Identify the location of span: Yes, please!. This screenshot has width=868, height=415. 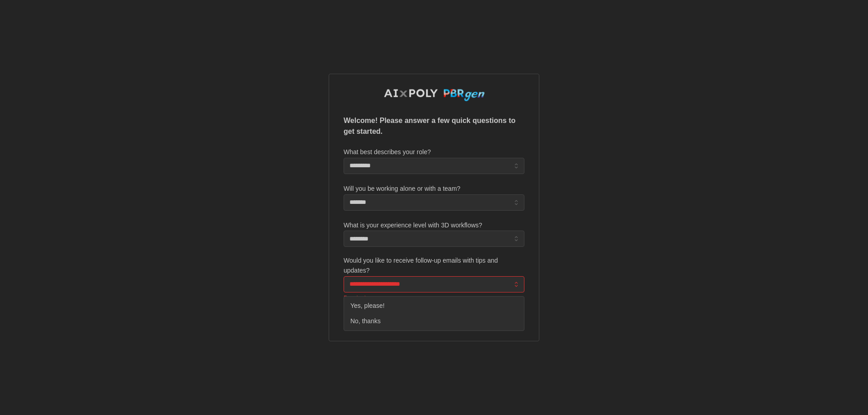
(367, 306).